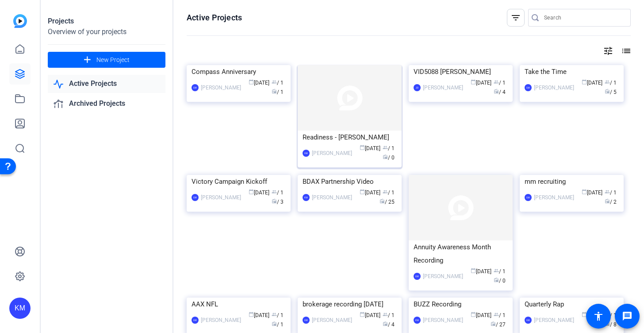 The height and width of the screenshot is (333, 644). Describe the element at coordinates (349, 182) in the screenshot. I see `div: BDAX Partnership Video` at that location.